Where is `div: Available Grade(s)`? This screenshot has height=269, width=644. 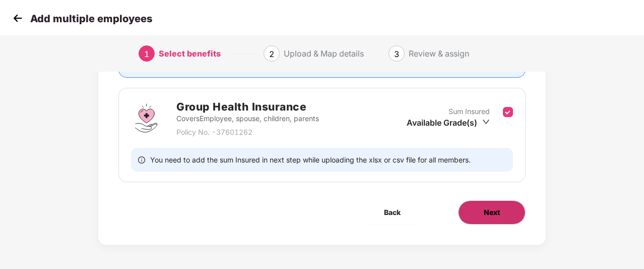
div: Available Grade(s) is located at coordinates (448, 123).